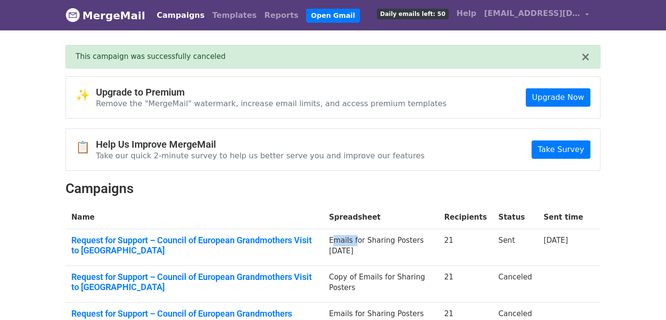  Describe the element at coordinates (642, 297) in the screenshot. I see `div: Chat Widget` at that location.